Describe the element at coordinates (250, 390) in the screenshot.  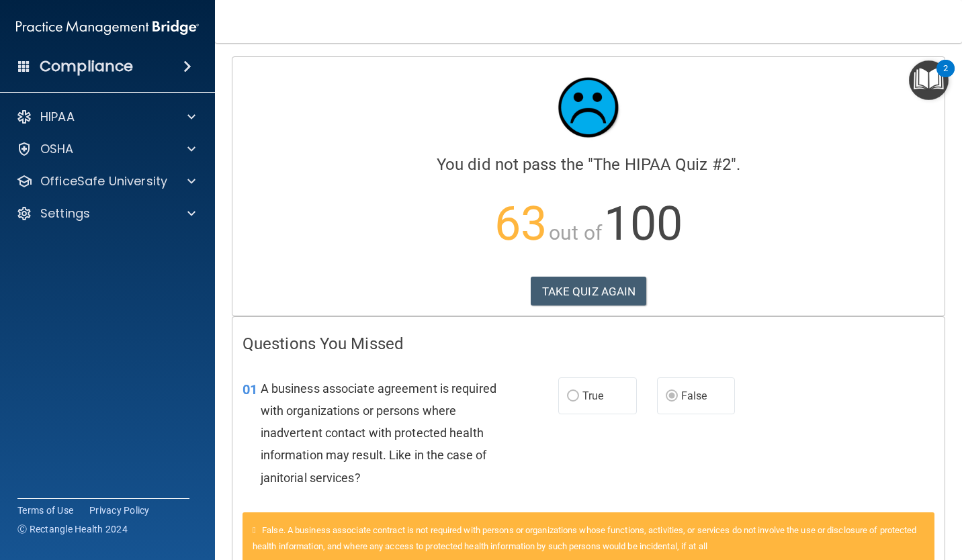
I see `span: 01` at that location.